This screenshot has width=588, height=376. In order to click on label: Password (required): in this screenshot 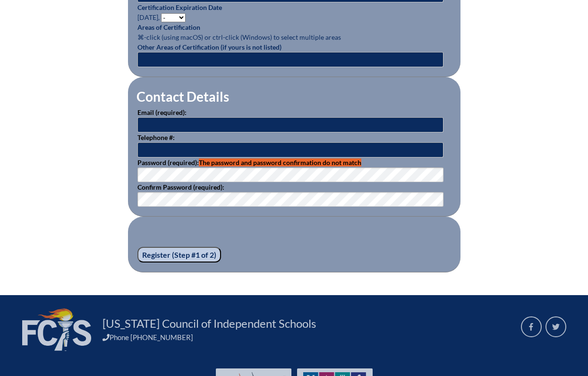, I will do `click(249, 162)`.